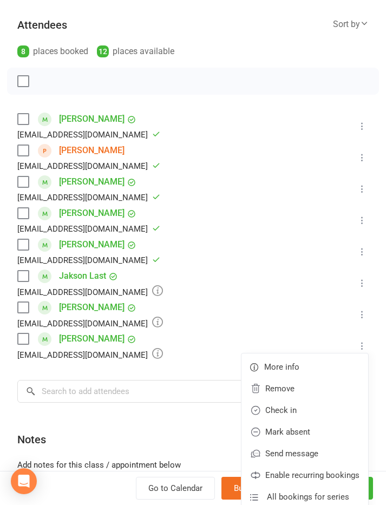 Image resolution: width=386 pixels, height=505 pixels. I want to click on div: Add notes for this class / appointment below, so click(193, 465).